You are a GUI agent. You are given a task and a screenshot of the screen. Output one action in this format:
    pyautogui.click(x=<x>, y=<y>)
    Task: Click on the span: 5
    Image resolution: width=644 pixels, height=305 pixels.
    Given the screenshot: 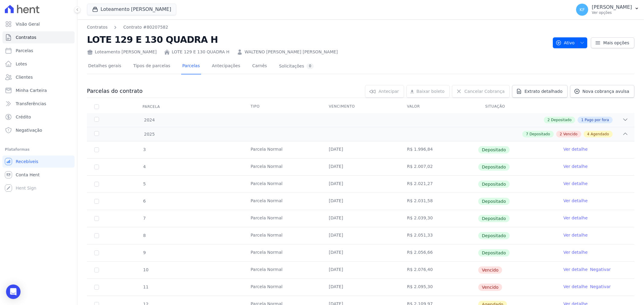 What is the action you would take?
    pyautogui.click(x=144, y=184)
    